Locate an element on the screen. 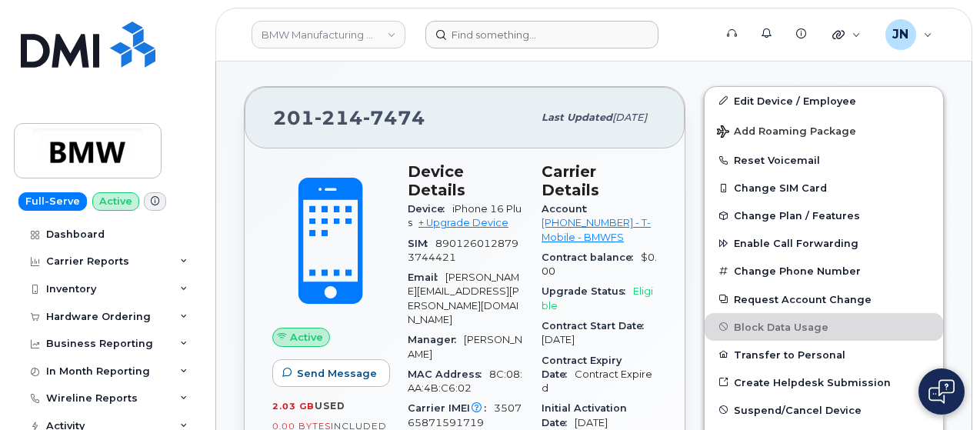 The height and width of the screenshot is (430, 980). input: Find something... is located at coordinates (542, 34).